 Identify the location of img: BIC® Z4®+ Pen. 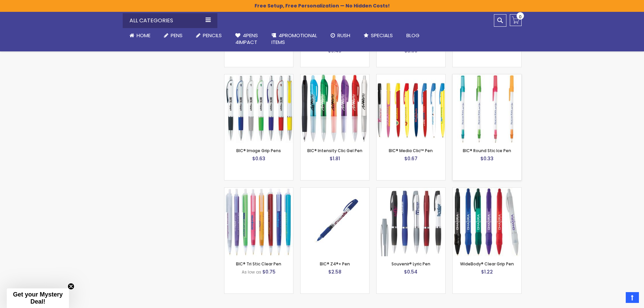
(335, 222).